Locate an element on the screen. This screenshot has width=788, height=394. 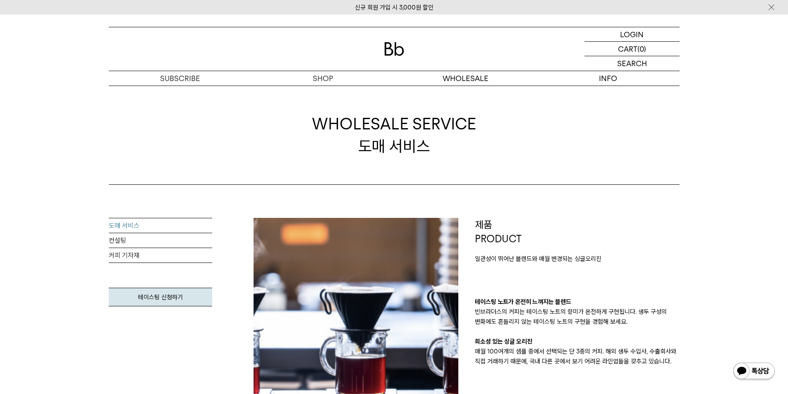
p: 일관성이 뛰어난 블렌드와 매월 변경되는 싱글오리진 is located at coordinates (577, 259).